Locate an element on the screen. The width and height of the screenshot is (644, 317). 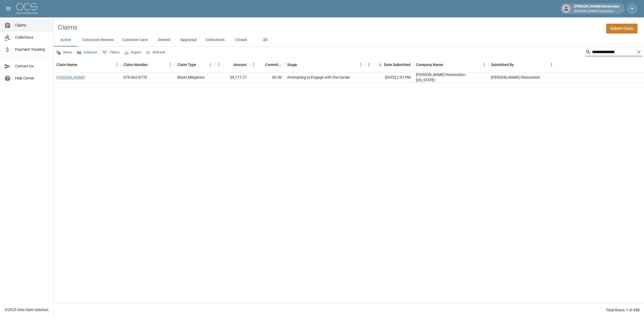
button: Closed is located at coordinates (241, 40).